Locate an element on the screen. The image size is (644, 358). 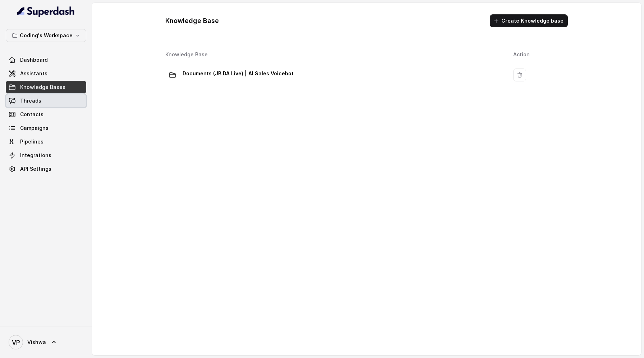
text: VP is located at coordinates (16, 342).